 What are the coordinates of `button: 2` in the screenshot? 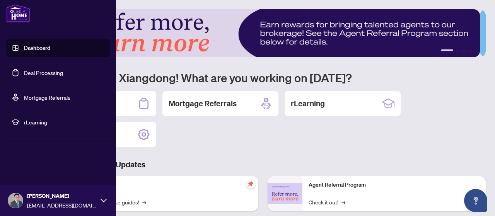 It's located at (457, 51).